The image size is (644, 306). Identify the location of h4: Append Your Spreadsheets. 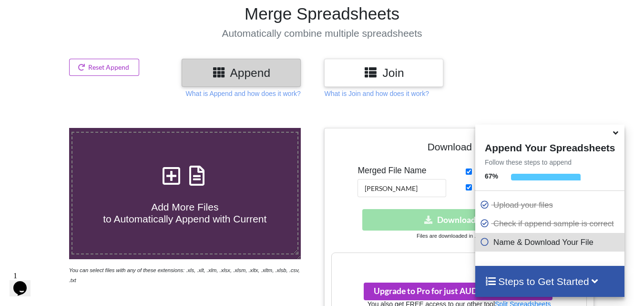
(549, 147).